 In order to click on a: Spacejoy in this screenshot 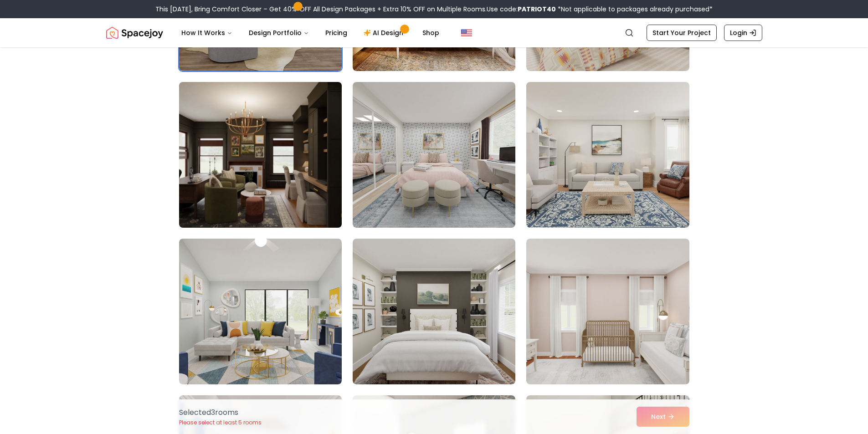, I will do `click(135, 33)`.